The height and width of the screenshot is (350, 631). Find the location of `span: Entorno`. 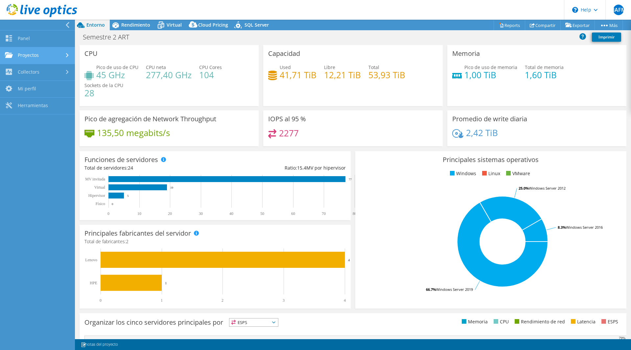

span: Entorno is located at coordinates (96, 25).